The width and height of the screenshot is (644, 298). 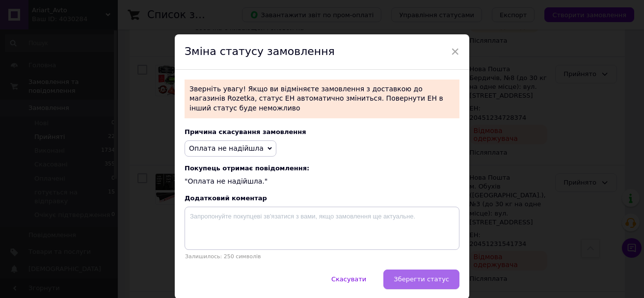 I want to click on p: Зверніть увагу! Якщо ви відміняєте замовлення з доставкою до магазинів Rozetka, статус ЕН автомат..., so click(x=322, y=98).